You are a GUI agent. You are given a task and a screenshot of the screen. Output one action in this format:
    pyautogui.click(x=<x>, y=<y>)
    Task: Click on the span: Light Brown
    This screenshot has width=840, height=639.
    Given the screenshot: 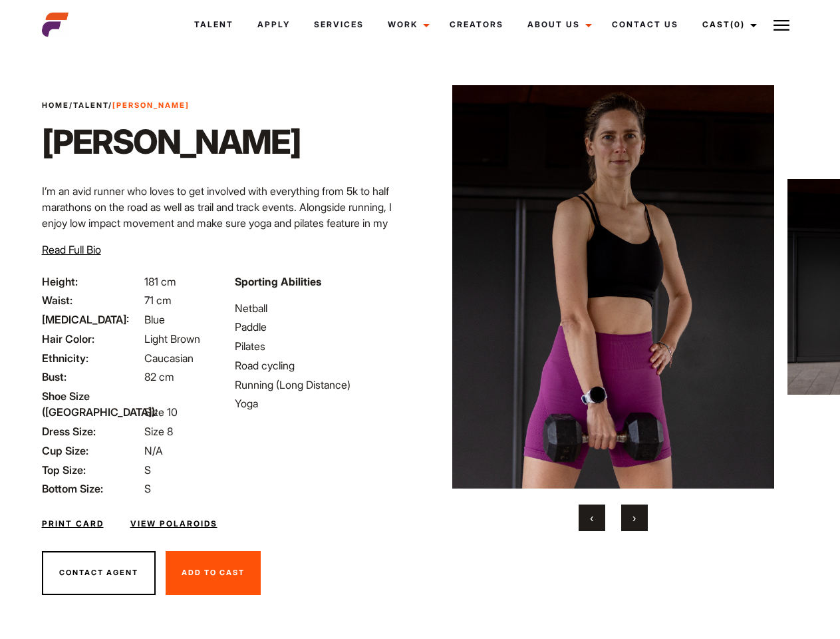 What is the action you would take?
    pyautogui.click(x=172, y=339)
    